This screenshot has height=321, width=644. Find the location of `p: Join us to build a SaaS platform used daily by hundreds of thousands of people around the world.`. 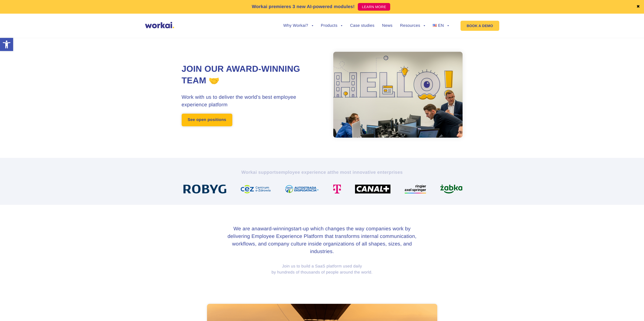

p: Join us to build a SaaS platform used daily by hundreds of thousands of people around the world. is located at coordinates (322, 270).